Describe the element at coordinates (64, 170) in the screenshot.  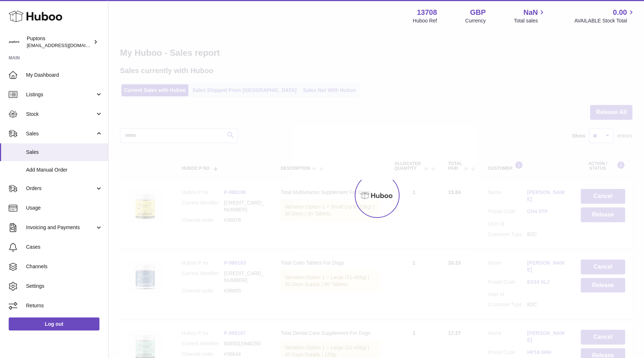
I see `span: Add Manual Order` at that location.